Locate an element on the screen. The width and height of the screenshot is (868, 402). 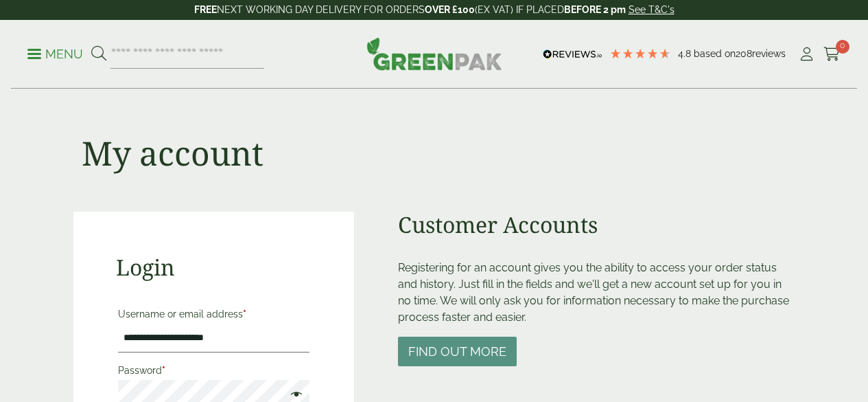
span: 4.8 is located at coordinates (686, 54).